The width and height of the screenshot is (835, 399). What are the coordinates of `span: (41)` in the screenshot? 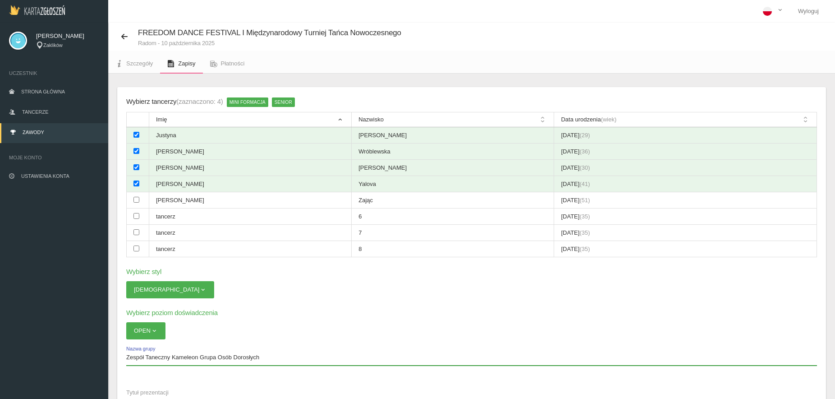 It's located at (584, 183).